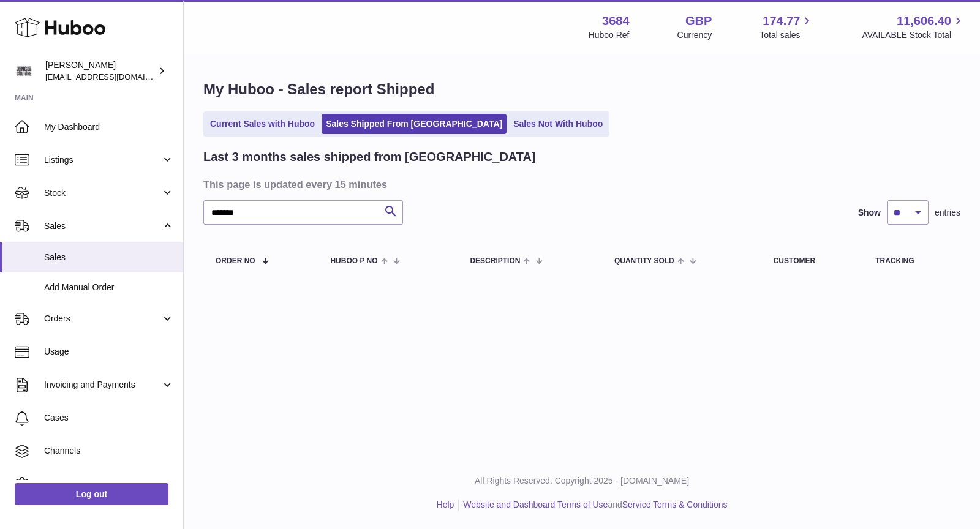  Describe the element at coordinates (913, 27) in the screenshot. I see `a: 11,606.40 AVAILABLE Stock Total` at that location.